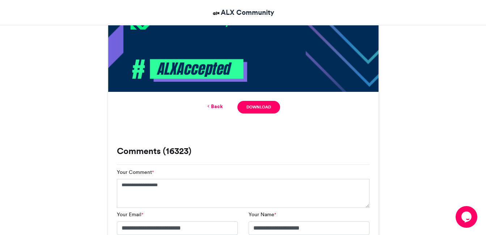  I want to click on label: Your Email, so click(130, 215).